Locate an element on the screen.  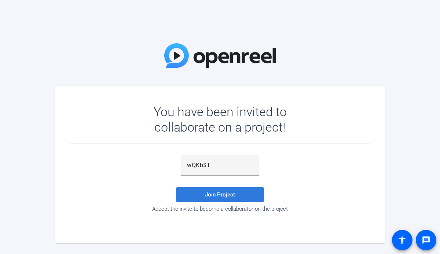
img: OpenReel Logo is located at coordinates (220, 55).